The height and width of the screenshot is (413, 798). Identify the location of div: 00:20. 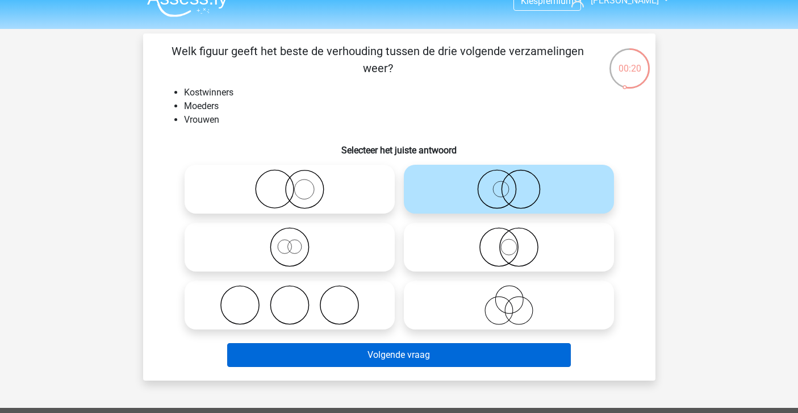
(629, 61).